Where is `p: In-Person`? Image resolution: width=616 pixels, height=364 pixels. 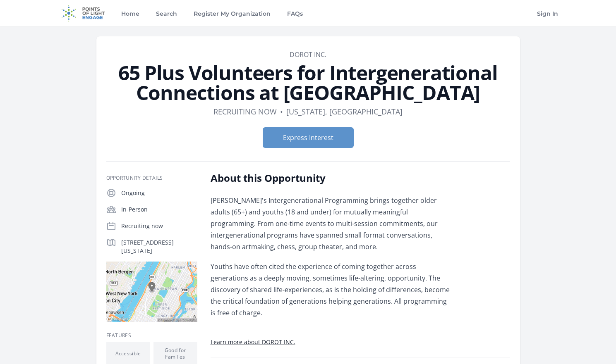 p: In-Person is located at coordinates (159, 210).